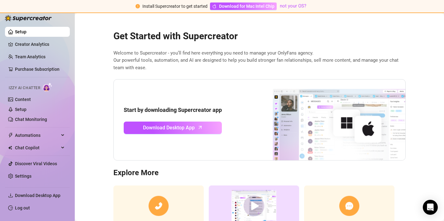 Image resolution: width=444 pixels, height=221 pixels. What do you see at coordinates (293, 6) in the screenshot?
I see `a: not your OS?` at bounding box center [293, 6].